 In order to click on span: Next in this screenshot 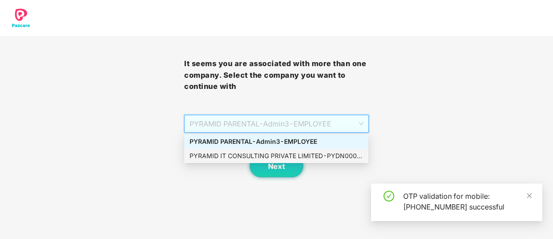, I will do `click(277, 166)`.